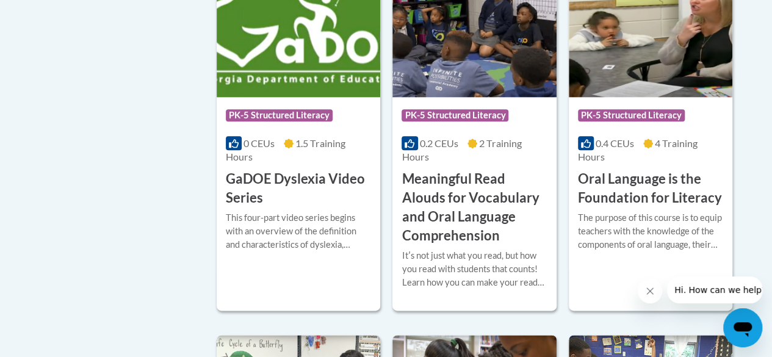 The image size is (772, 357). Describe the element at coordinates (651, 231) in the screenshot. I see `div: The purpose of this course is to equip teachers with the knowledge of the components of oral lang...` at that location.